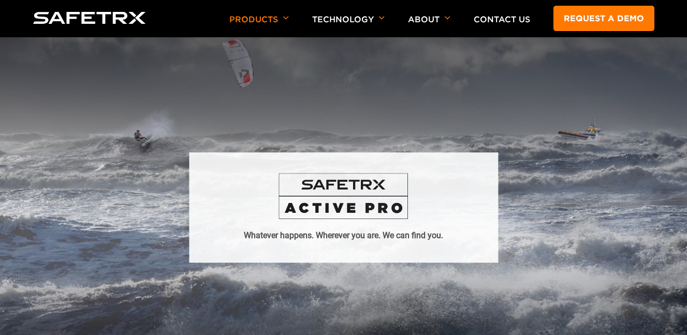  What do you see at coordinates (259, 26) in the screenshot?
I see `p: Products` at bounding box center [259, 26].